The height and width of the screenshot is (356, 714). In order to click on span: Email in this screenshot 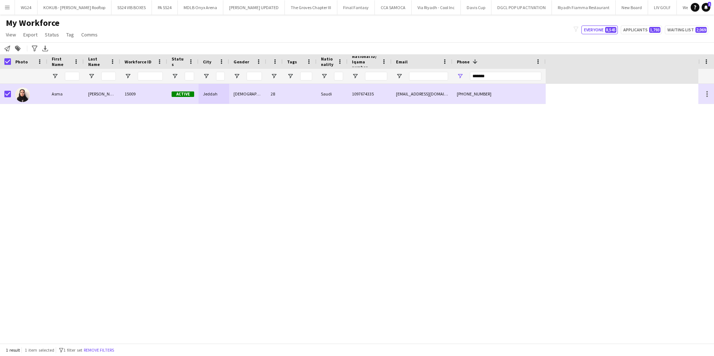, I will do `click(402, 62)`.